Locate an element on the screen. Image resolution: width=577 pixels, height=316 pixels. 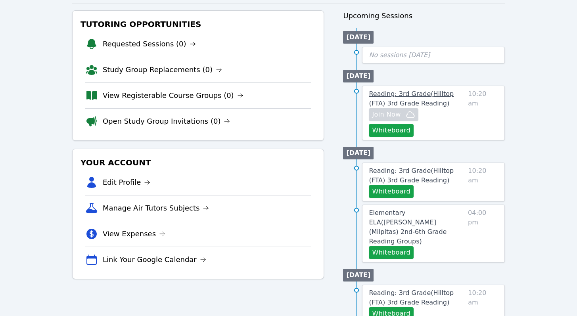
a: View Registerable Course Groups (0) is located at coordinates (173, 96).